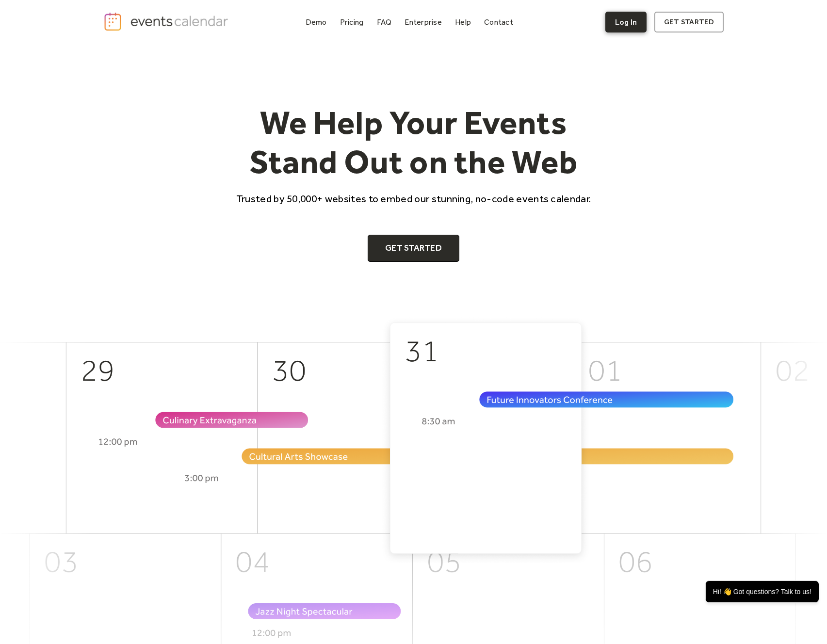  What do you see at coordinates (689, 21) in the screenshot?
I see `a: get started` at bounding box center [689, 21].